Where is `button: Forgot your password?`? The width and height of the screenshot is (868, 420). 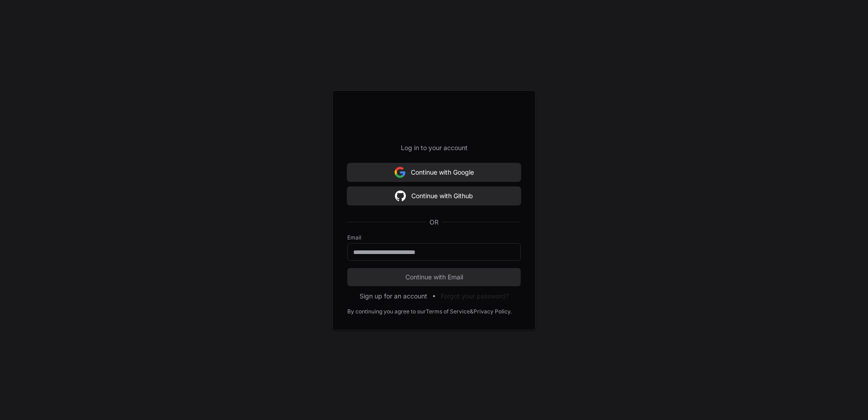
button: Forgot your password? is located at coordinates (475, 296).